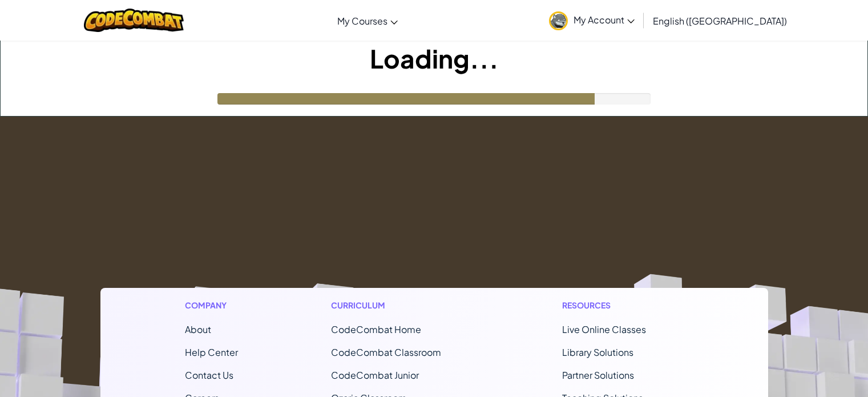 The image size is (868, 397). What do you see at coordinates (211, 305) in the screenshot?
I see `h1: Company` at bounding box center [211, 305].